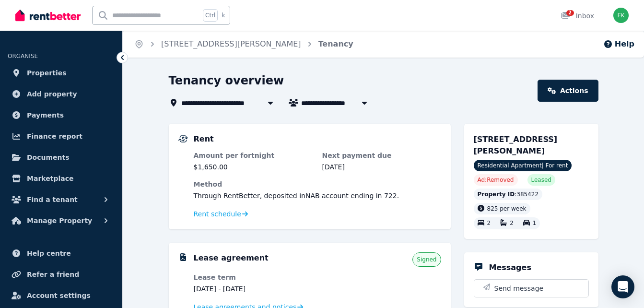 The height and width of the screenshot is (308, 644). Describe the element at coordinates (48, 16) in the screenshot. I see `img: RentBetter` at that location.